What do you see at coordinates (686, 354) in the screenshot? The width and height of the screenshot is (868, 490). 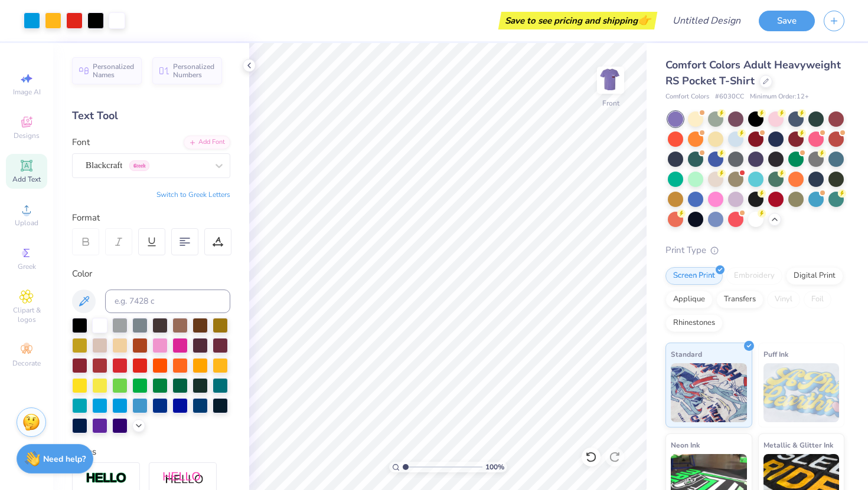 I see `span: Standard` at bounding box center [686, 354].